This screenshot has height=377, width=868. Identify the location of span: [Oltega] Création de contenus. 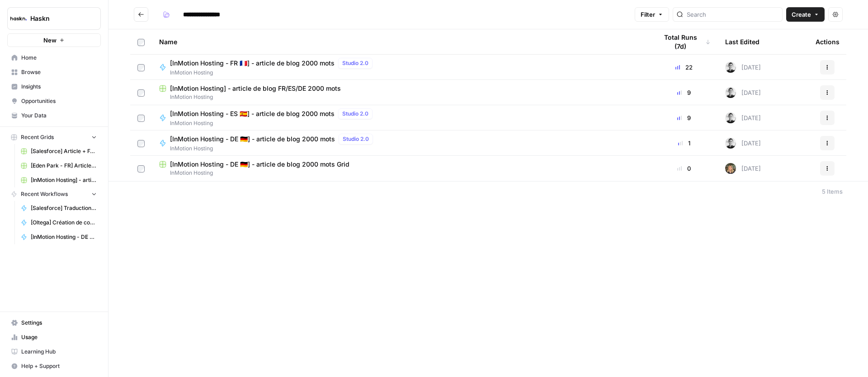
(64, 223).